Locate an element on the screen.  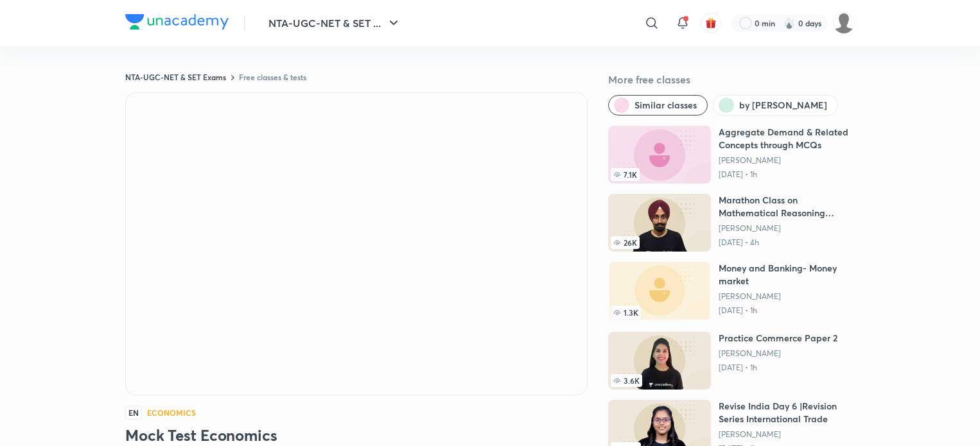
h6: Revise India Day 6 |Revision Series International Trade is located at coordinates (787, 412).